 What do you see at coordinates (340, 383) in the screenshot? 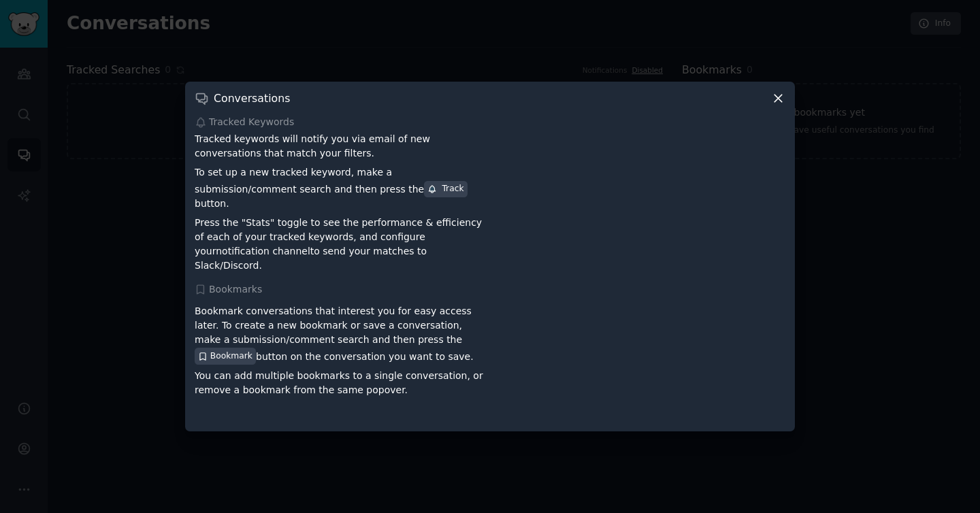
I see `p: You can add multiple bookmarks to a single conversation, or remove a bookmark from the same popover.` at bounding box center [340, 383].